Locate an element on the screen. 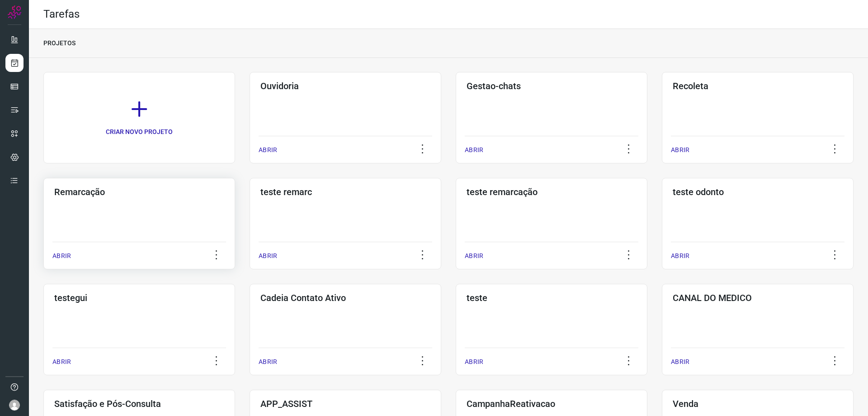  h3: testegui is located at coordinates (139, 298).